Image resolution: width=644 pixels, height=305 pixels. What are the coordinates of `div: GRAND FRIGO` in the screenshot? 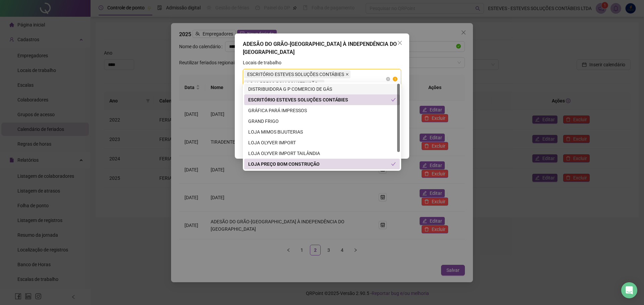 It's located at (322, 121).